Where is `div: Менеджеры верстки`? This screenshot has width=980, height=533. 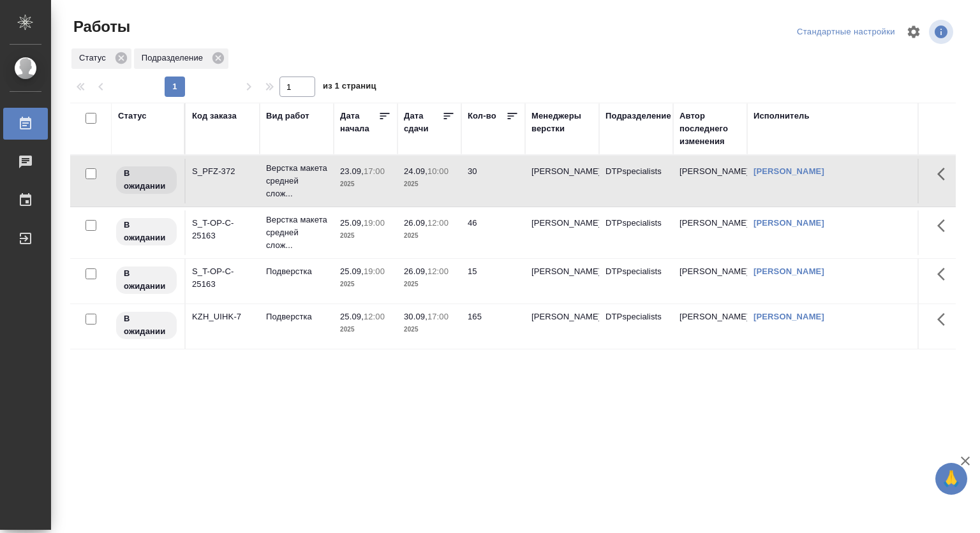
div: Менеджеры верстки is located at coordinates (562, 123).